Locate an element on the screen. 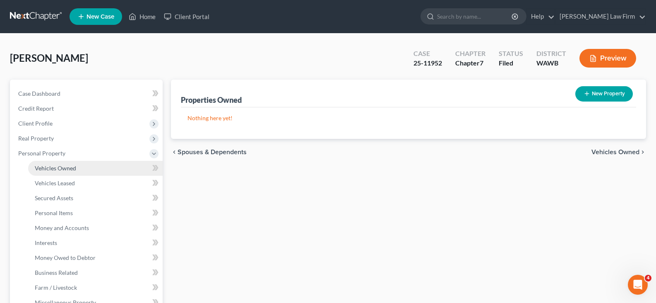 This screenshot has width=656, height=303. span: Case Dashboard is located at coordinates (39, 93).